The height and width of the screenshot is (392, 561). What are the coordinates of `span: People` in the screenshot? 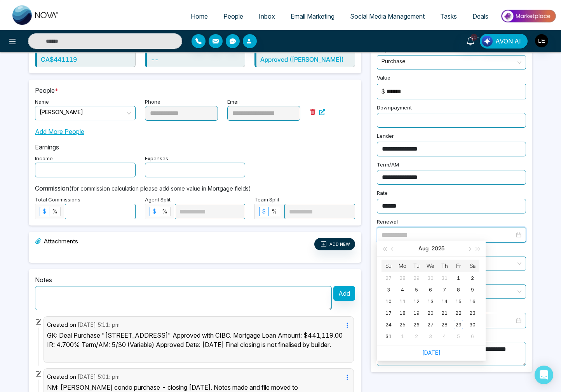 It's located at (233, 17).